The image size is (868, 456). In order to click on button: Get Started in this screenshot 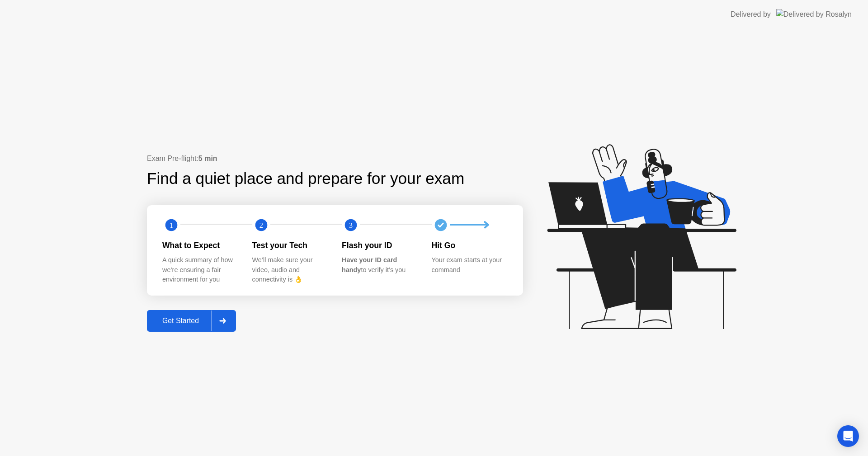, I will do `click(191, 321)`.